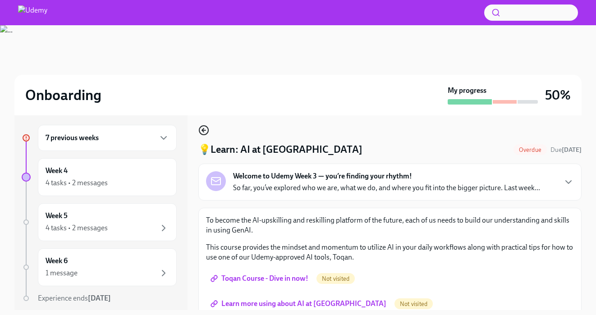 The image size is (596, 315). What do you see at coordinates (558, 95) in the screenshot?
I see `h3: 50%` at bounding box center [558, 95].